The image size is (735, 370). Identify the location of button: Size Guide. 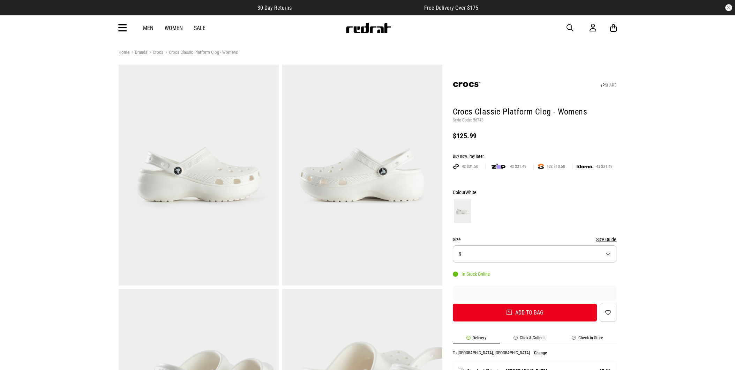
(607, 239).